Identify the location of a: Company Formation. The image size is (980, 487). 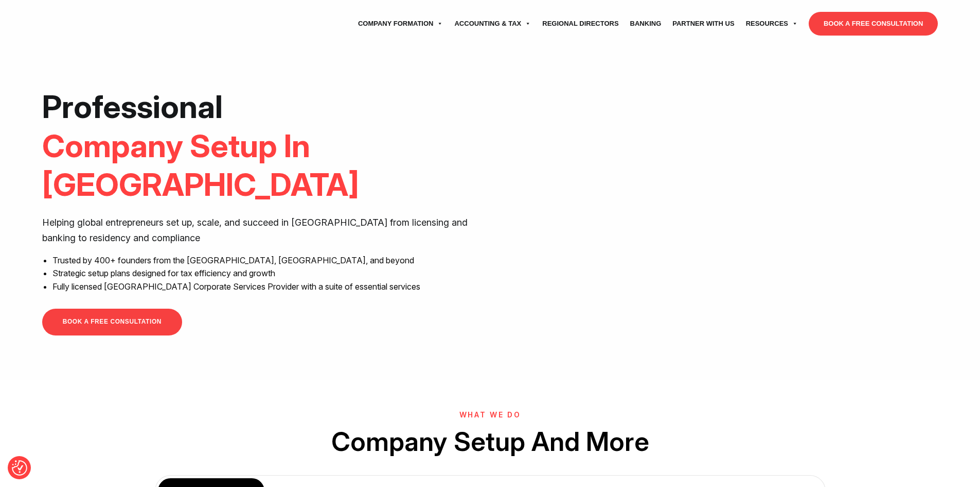
(401, 24).